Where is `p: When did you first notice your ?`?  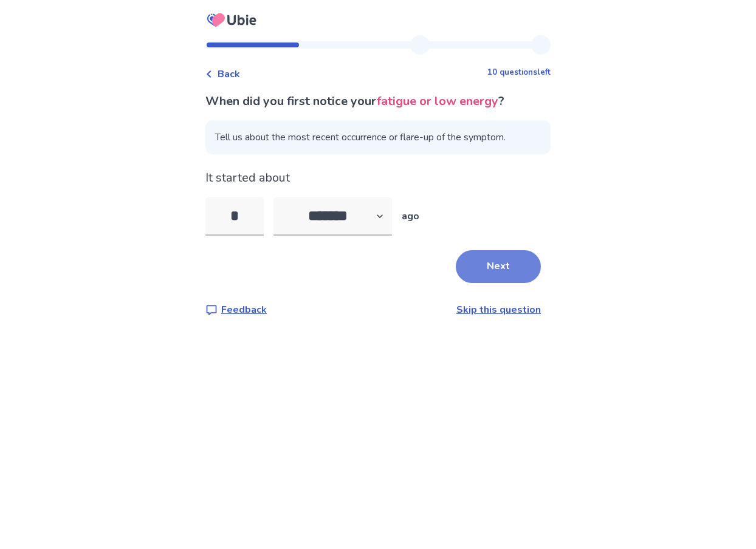
p: When did you first notice your ? is located at coordinates (378, 102).